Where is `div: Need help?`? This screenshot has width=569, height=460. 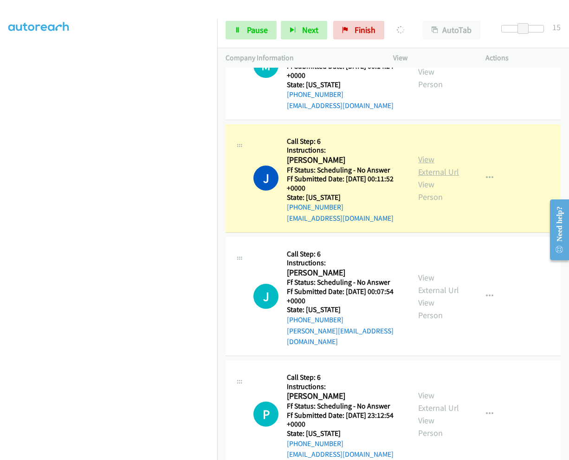
div: Need help? is located at coordinates (17, 31).